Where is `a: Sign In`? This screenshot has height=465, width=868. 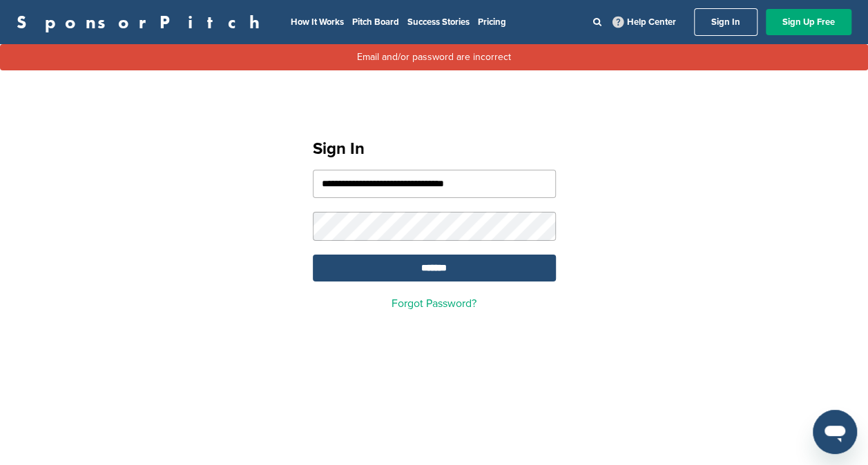 a: Sign In is located at coordinates (725, 22).